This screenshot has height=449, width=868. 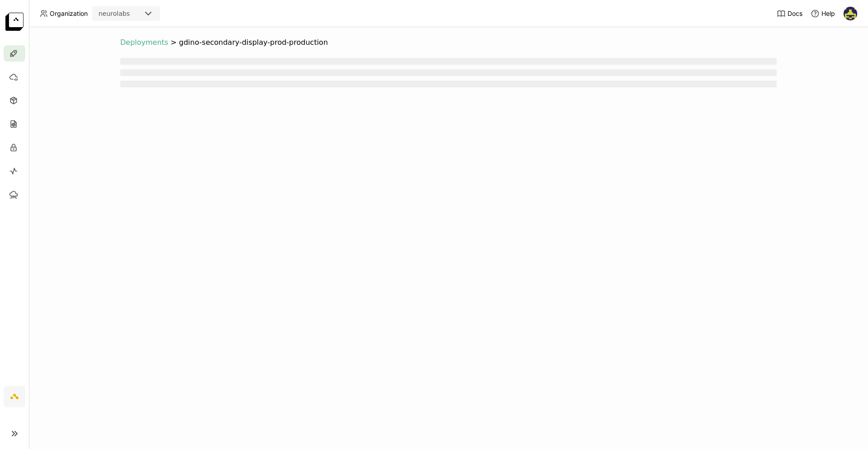 What do you see at coordinates (253, 42) in the screenshot?
I see `div: gdino-secondary-display-prod-production` at bounding box center [253, 42].